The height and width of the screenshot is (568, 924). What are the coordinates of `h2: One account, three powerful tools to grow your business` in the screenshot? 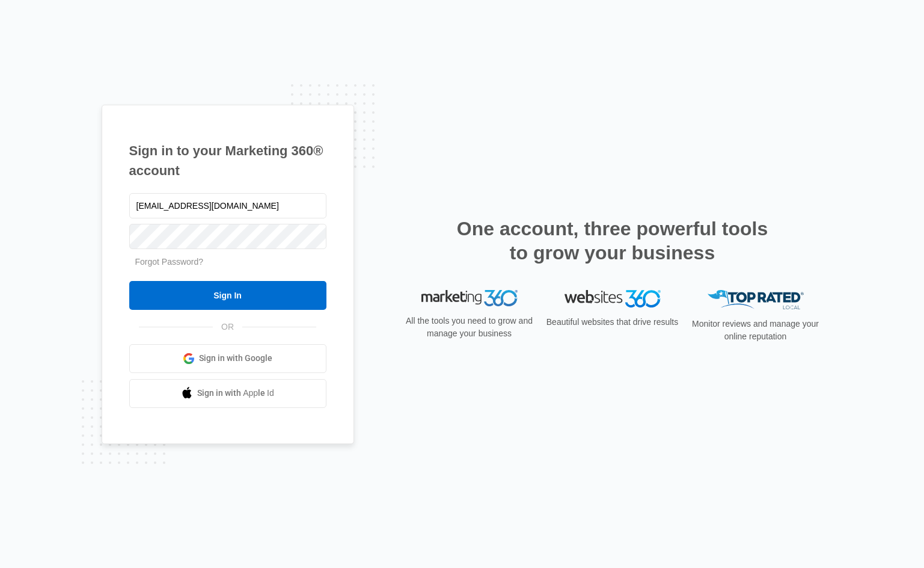 It's located at (613, 241).